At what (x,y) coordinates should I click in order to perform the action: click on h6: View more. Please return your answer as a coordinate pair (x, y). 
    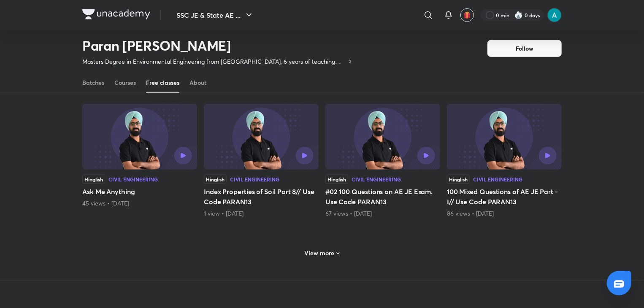
    Looking at the image, I should click on (319, 253).